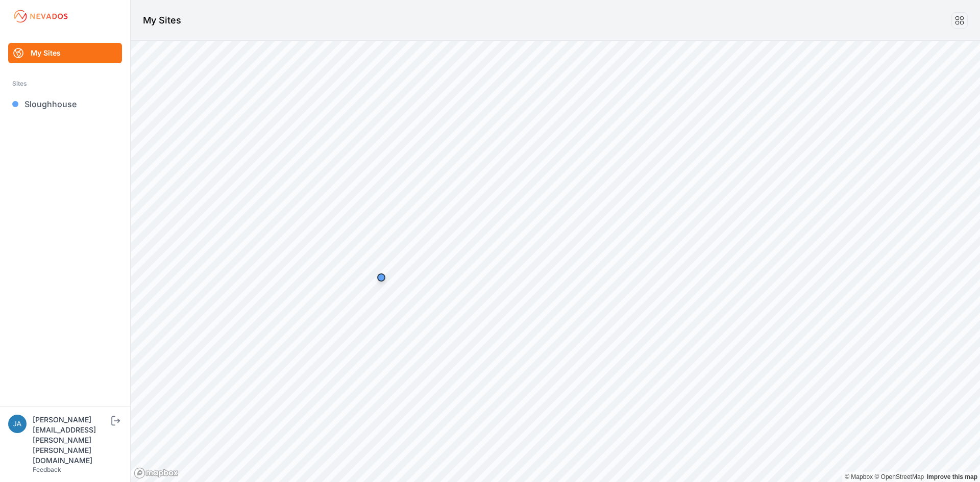  What do you see at coordinates (162, 20) in the screenshot?
I see `h1: My Sites` at bounding box center [162, 20].